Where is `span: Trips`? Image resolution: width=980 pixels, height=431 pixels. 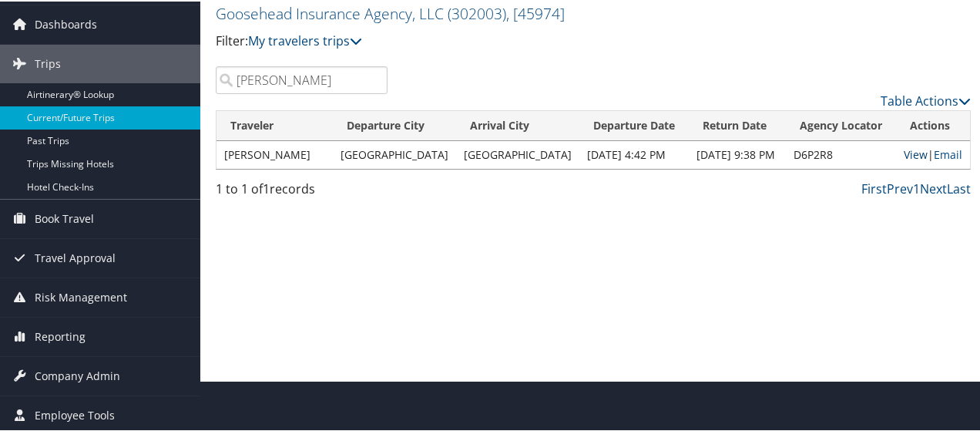
span: Trips is located at coordinates (48, 63).